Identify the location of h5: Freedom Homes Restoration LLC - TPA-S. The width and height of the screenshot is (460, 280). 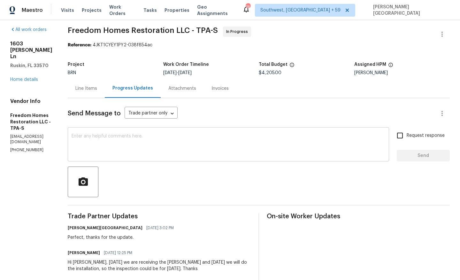
(31, 122).